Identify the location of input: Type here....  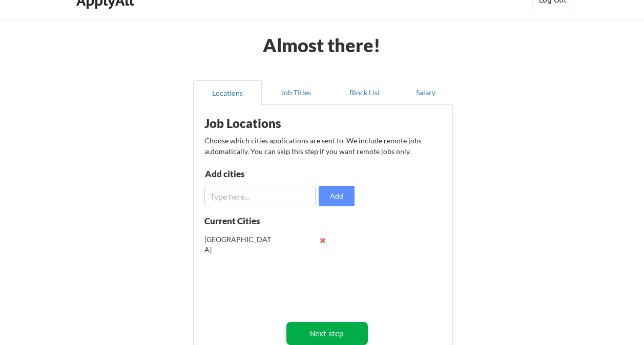
(260, 196).